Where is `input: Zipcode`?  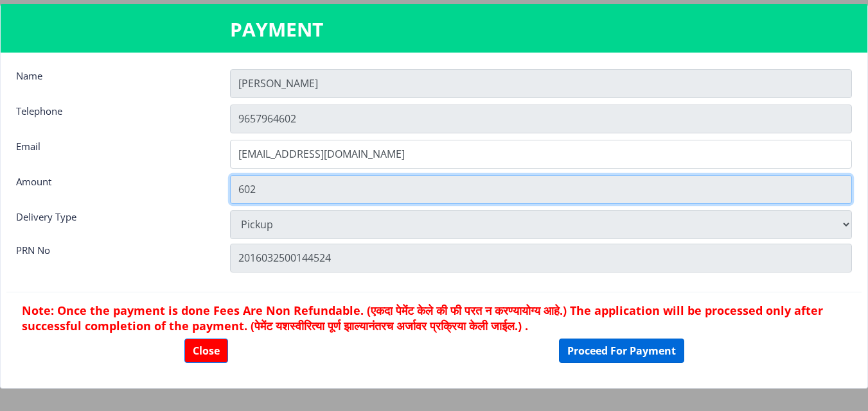
input: Zipcode is located at coordinates (540, 258).